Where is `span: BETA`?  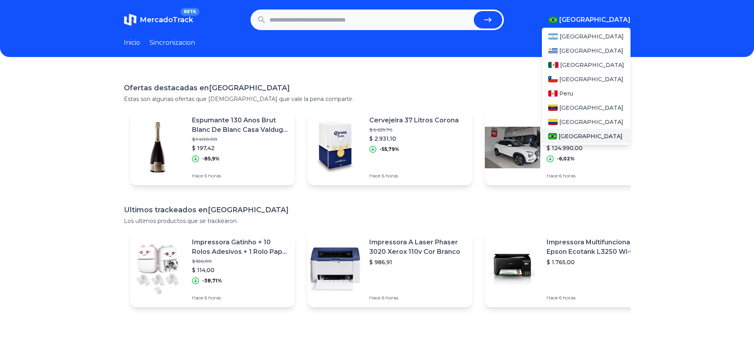 span: BETA is located at coordinates (190, 12).